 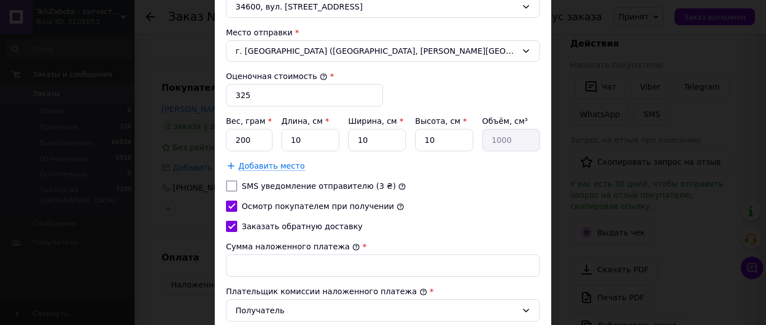 I want to click on div: Объём, см³, so click(x=511, y=121).